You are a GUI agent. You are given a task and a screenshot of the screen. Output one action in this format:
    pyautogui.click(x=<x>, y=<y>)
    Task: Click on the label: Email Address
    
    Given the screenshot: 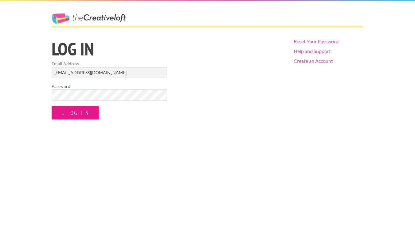 What is the action you would take?
    pyautogui.click(x=109, y=64)
    